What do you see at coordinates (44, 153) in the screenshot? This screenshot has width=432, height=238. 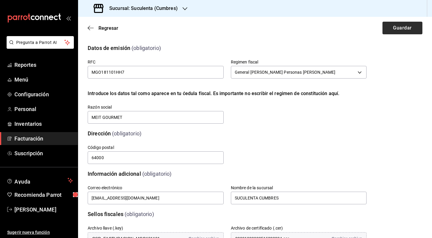 I see `span: Suscripción` at bounding box center [44, 153].